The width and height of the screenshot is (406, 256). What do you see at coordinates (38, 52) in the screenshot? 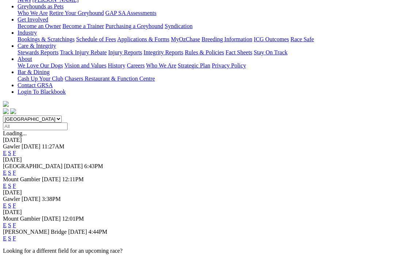
I see `a: Stewards Reports` at bounding box center [38, 52].